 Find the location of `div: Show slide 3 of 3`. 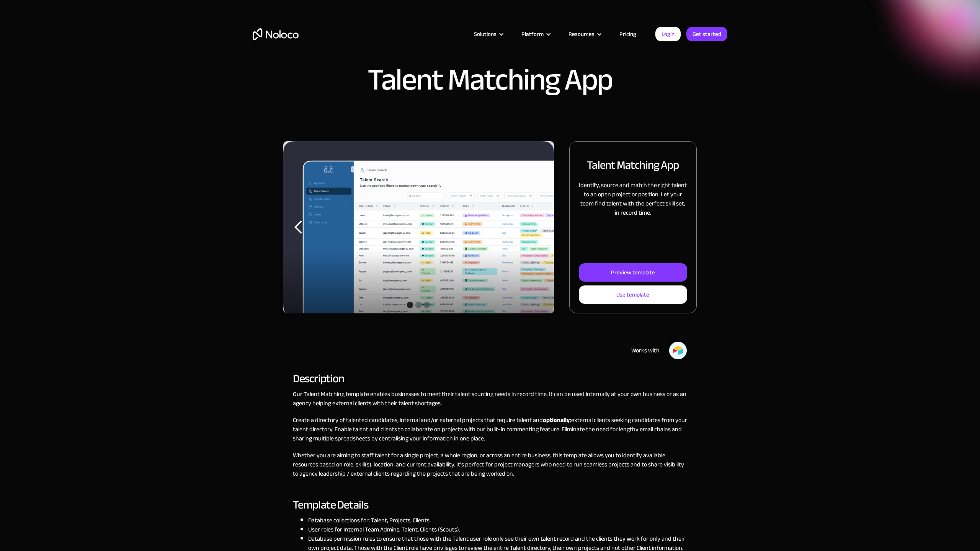

div: Show slide 3 of 3 is located at coordinates (427, 305).